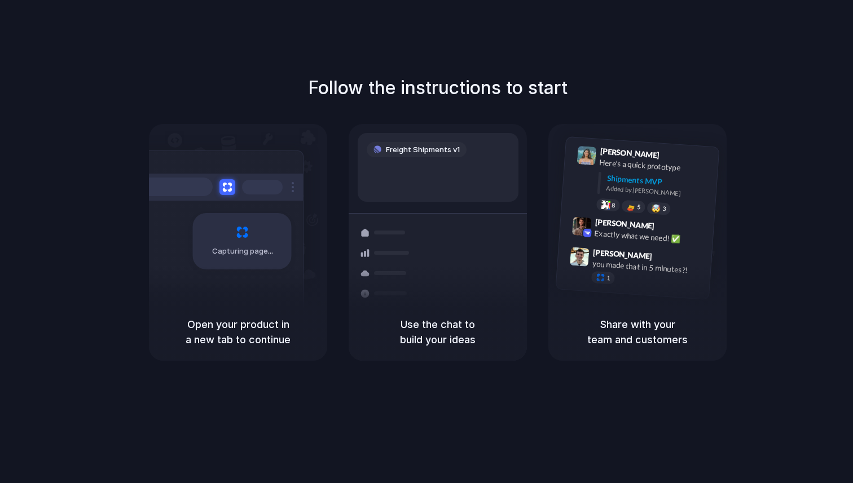  Describe the element at coordinates (669, 228) in the screenshot. I see `span: 9:42 AM` at that location.